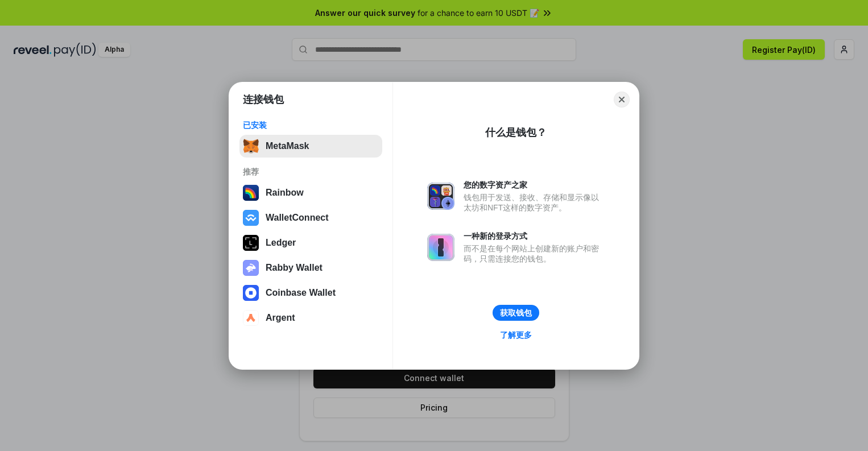 The width and height of the screenshot is (868, 451). Describe the element at coordinates (263, 99) in the screenshot. I see `h1: 连接钱包` at that location.